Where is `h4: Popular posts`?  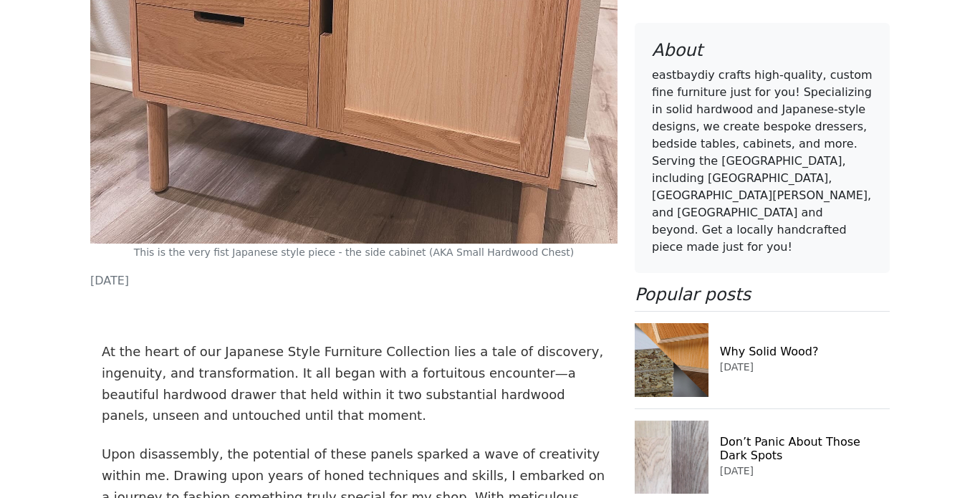
h4: Popular posts is located at coordinates (763, 294).